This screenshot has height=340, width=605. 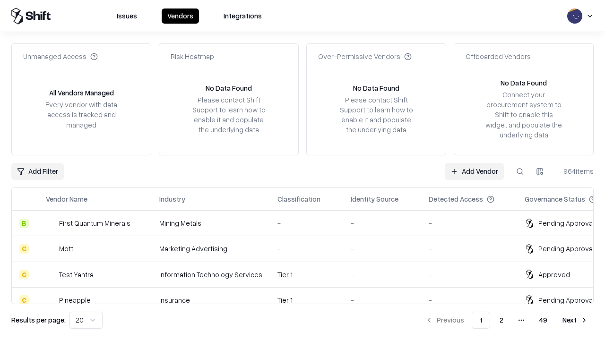 What do you see at coordinates (554, 275) in the screenshot?
I see `div: Approved` at bounding box center [554, 275].